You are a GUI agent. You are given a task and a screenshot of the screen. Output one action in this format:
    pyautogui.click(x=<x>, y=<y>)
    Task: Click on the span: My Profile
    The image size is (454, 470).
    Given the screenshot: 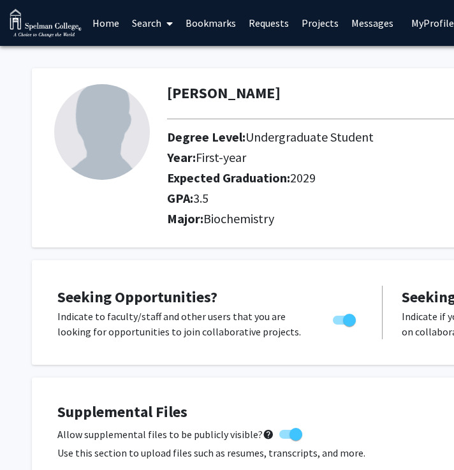 What is the action you would take?
    pyautogui.click(x=433, y=23)
    